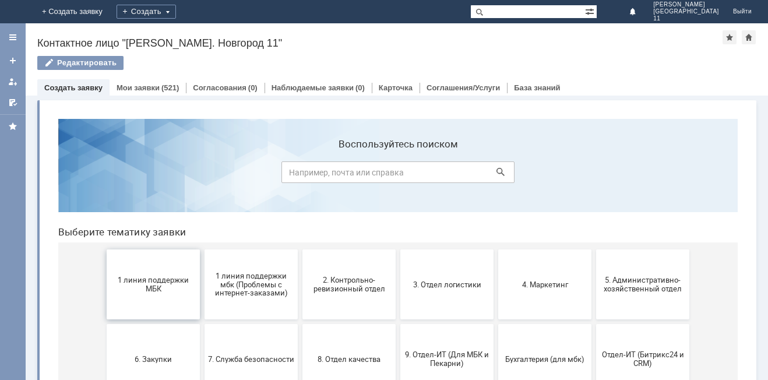 This screenshot has height=380, width=768. What do you see at coordinates (398, 175) in the screenshot?
I see `button: 3. Отдел логистики` at bounding box center [398, 175].